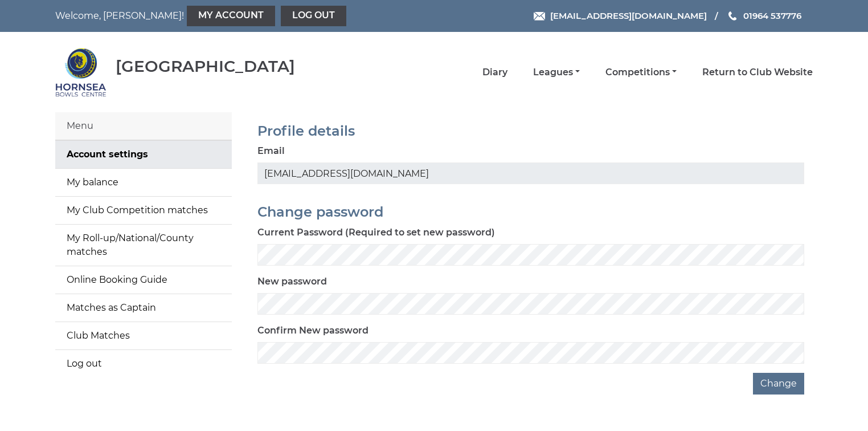  What do you see at coordinates (81, 73) in the screenshot?
I see `img: Hornsea Bowls Centre` at bounding box center [81, 73].